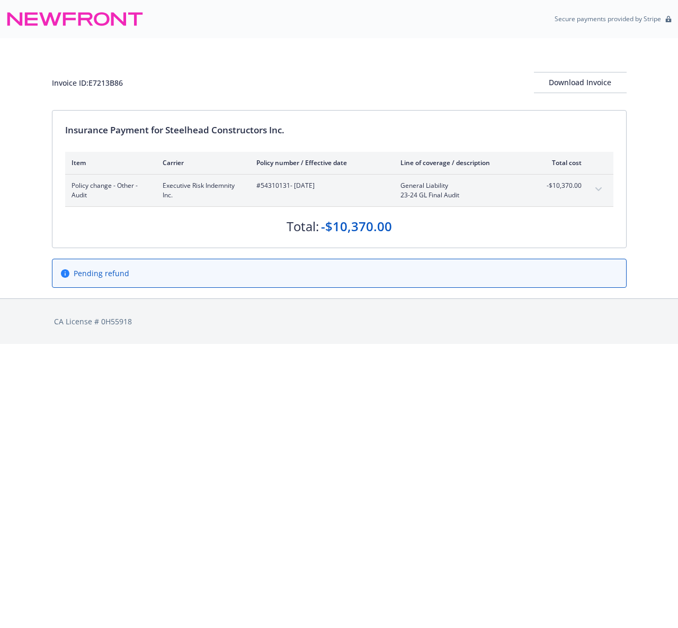 This screenshot has width=678, height=628. What do you see at coordinates (302, 227) in the screenshot?
I see `div: Total:` at bounding box center [302, 227].